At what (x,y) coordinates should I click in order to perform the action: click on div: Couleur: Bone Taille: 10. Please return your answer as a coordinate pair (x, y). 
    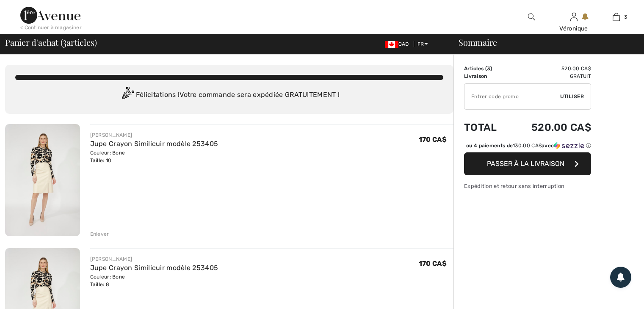
    Looking at the image, I should click on (154, 157).